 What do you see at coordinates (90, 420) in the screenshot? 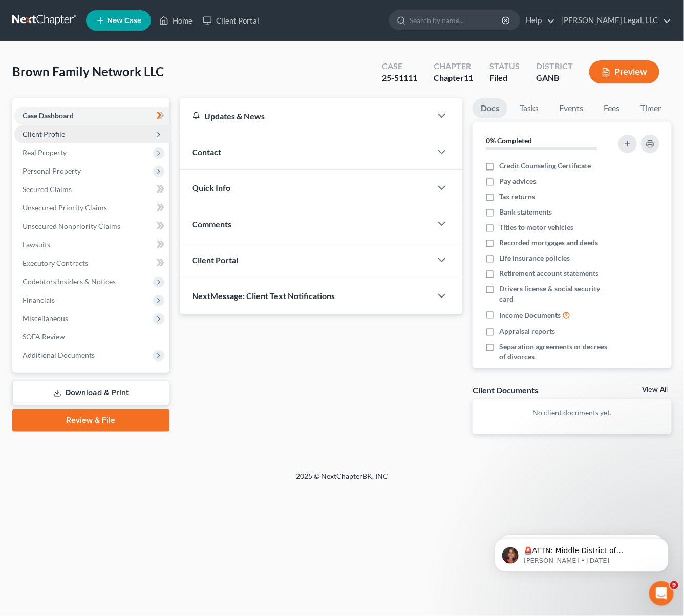
I see `a: Review & File` at bounding box center [90, 420].